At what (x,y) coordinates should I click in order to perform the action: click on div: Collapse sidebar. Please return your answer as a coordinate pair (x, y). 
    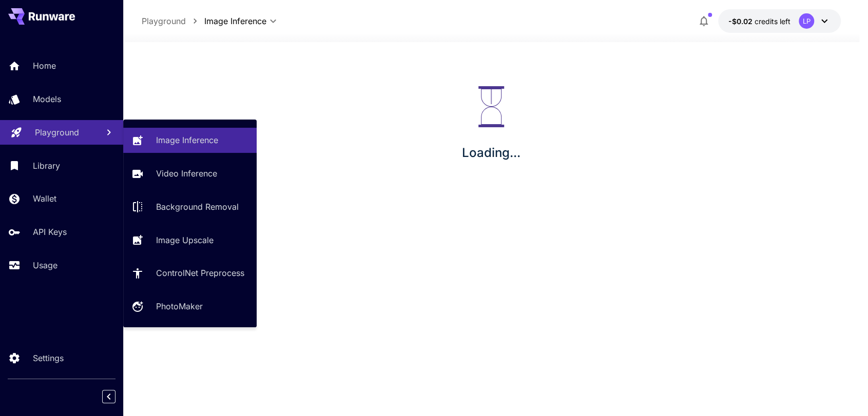
    Looking at the image, I should click on (116, 397).